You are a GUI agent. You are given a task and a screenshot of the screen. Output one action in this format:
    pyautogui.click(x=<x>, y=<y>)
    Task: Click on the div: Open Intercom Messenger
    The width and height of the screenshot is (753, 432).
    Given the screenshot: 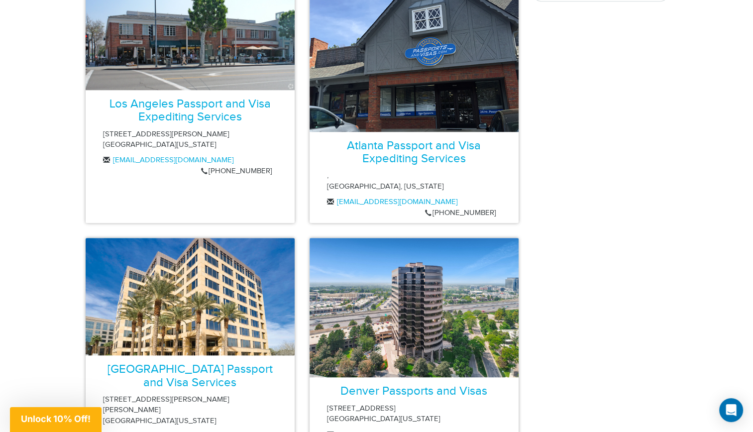 What is the action you would take?
    pyautogui.click(x=732, y=410)
    